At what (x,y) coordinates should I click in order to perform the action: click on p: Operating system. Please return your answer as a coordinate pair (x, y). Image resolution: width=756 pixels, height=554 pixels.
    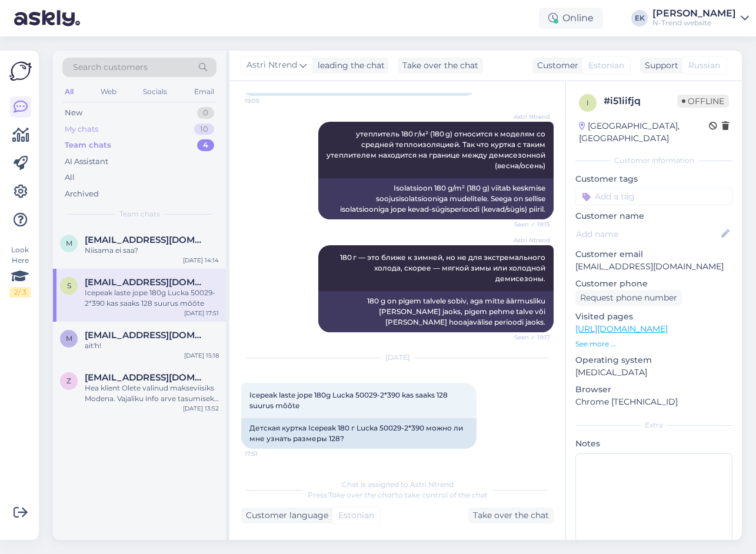
    Looking at the image, I should click on (654, 360).